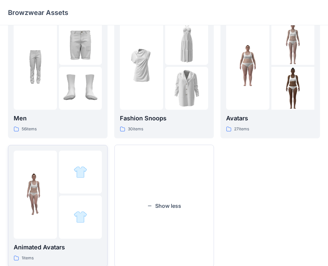 This screenshot has height=266, width=328. I want to click on p: Avatars, so click(270, 119).